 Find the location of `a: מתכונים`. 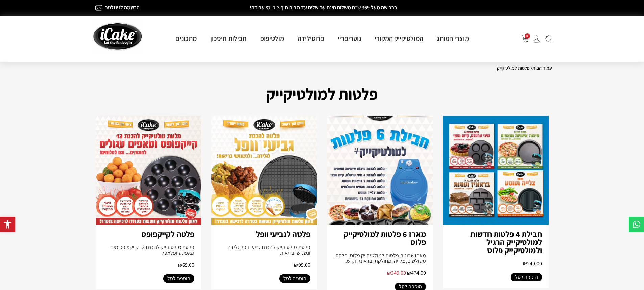

a: מתכונים is located at coordinates (186, 39).